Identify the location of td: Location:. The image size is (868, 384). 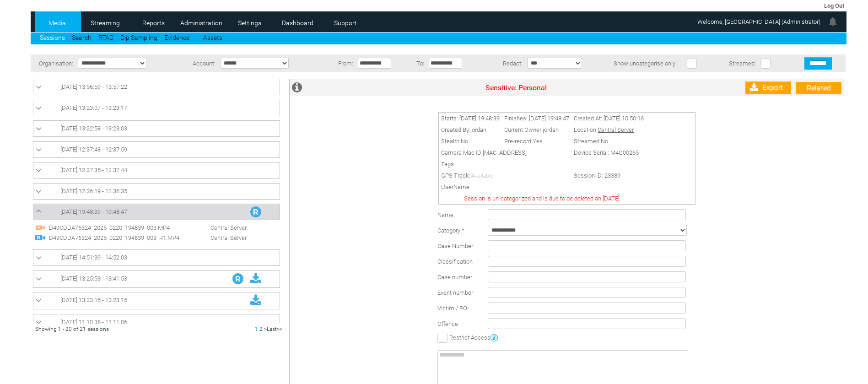
(609, 129).